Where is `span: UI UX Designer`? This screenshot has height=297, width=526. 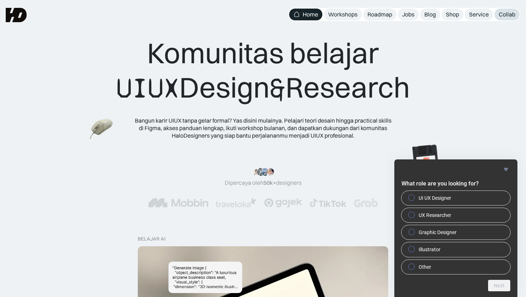
span: UI UX Designer is located at coordinates (435, 198).